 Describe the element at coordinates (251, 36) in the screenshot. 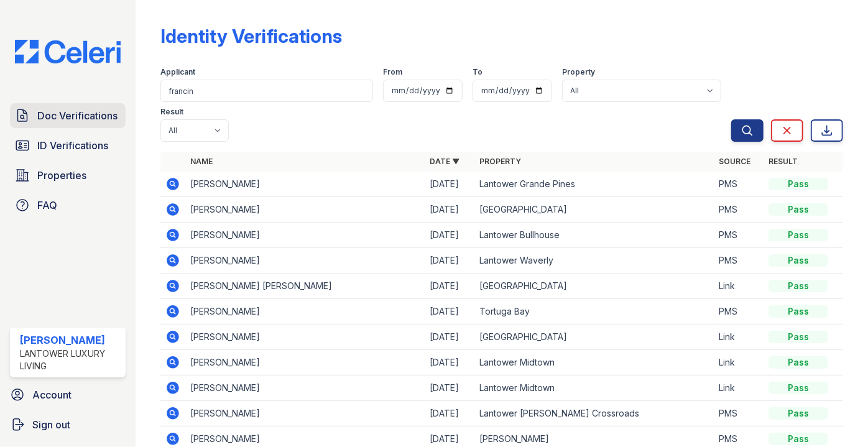

I see `div: Identity Verifications` at that location.